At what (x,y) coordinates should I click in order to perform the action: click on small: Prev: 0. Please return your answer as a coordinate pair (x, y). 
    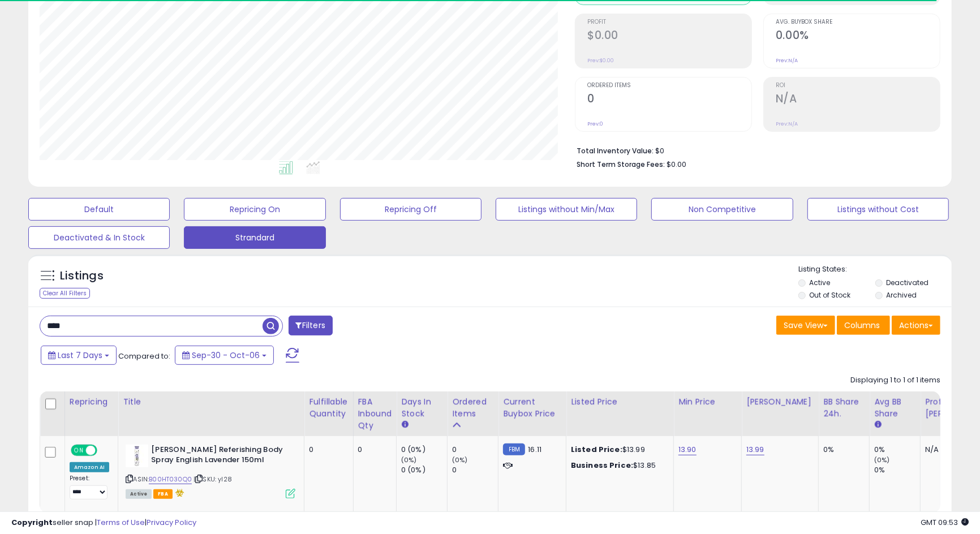
    Looking at the image, I should click on (595, 124).